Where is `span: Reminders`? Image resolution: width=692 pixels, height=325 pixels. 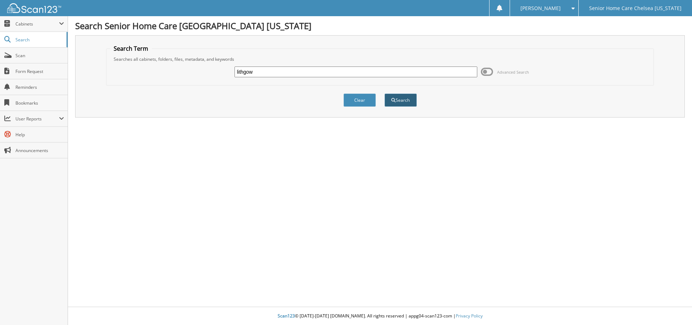 span: Reminders is located at coordinates (40, 87).